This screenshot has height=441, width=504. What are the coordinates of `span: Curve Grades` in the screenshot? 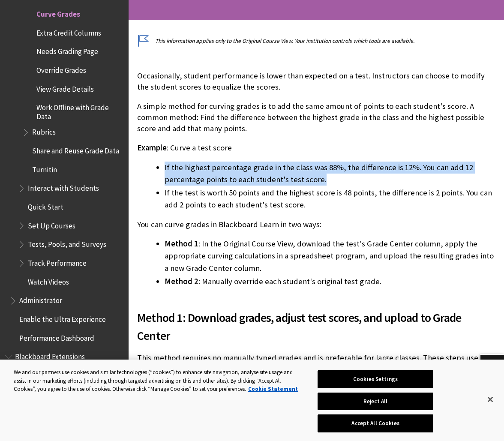 It's located at (58, 13).